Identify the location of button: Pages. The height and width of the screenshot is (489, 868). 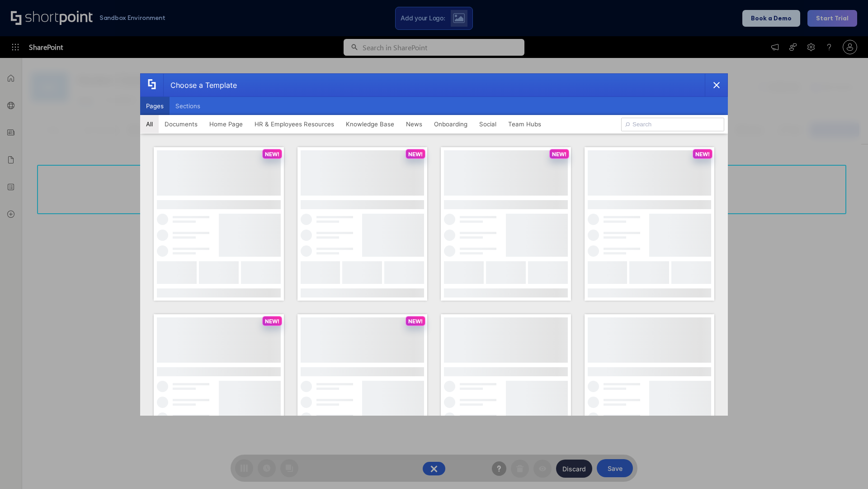
(155, 106).